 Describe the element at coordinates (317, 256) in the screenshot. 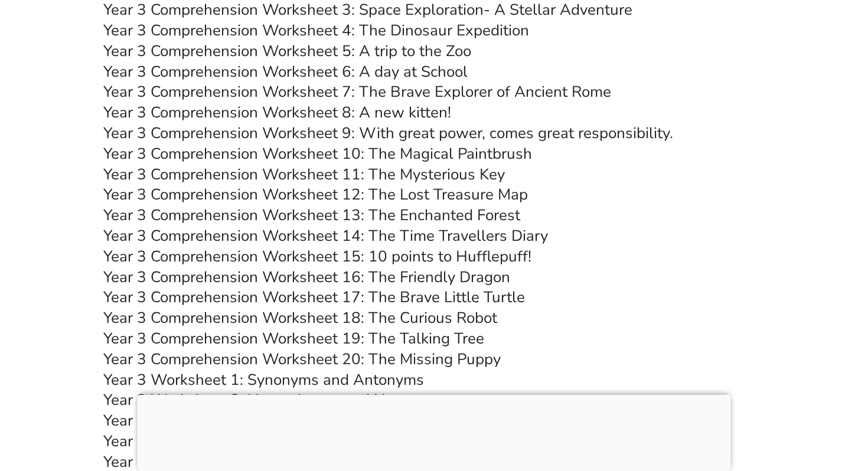

I see `a: Year 3 Comprehension Worksheet 15: 10 points to Hufflepuff!` at that location.